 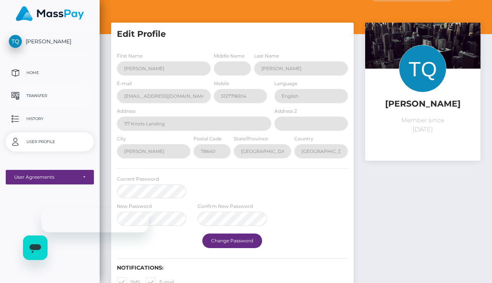 What do you see at coordinates (121, 139) in the screenshot?
I see `label: City` at bounding box center [121, 139].